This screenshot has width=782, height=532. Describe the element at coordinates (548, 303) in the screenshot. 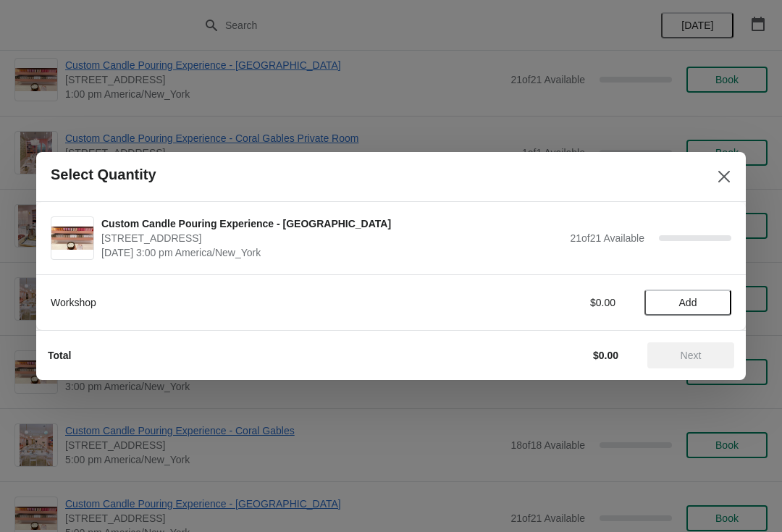

I see `div: $0.00` at that location.